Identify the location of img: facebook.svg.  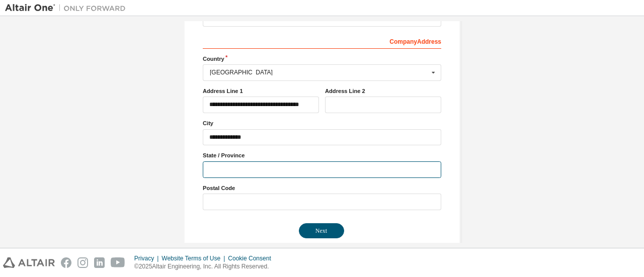
(66, 262).